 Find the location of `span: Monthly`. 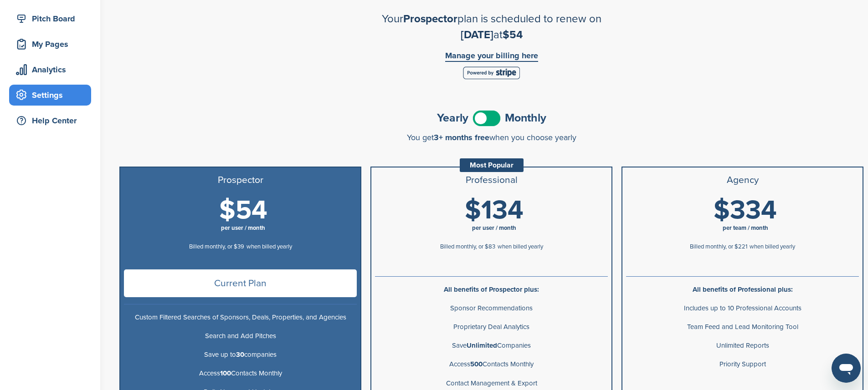

span: Monthly is located at coordinates (525, 118).